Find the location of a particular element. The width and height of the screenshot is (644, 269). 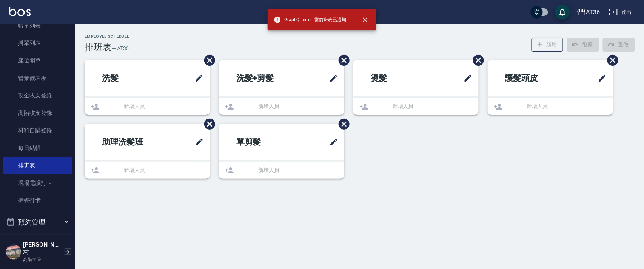

button: 登出 is located at coordinates (620, 12).